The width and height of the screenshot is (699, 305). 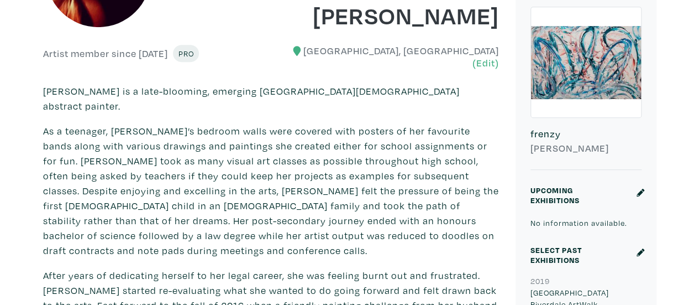 What do you see at coordinates (486, 62) in the screenshot?
I see `a: (Edit)` at bounding box center [486, 62].